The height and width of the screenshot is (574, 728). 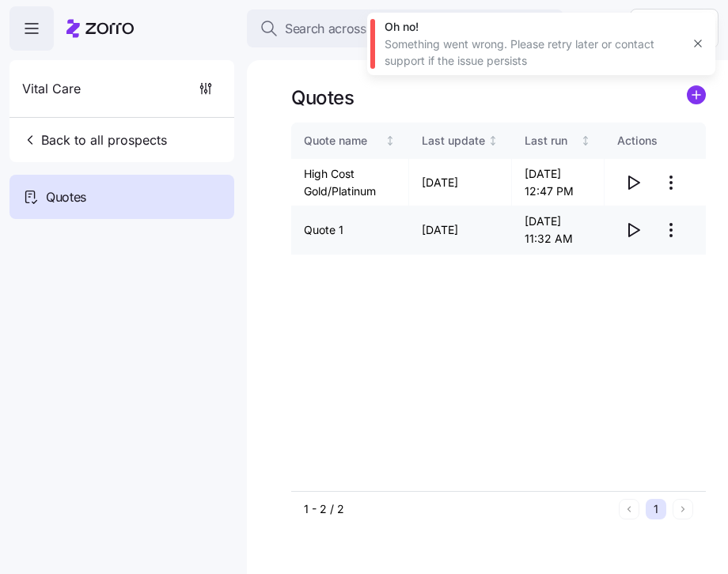 What do you see at coordinates (343, 140) in the screenshot?
I see `div: Quote name` at bounding box center [343, 140].